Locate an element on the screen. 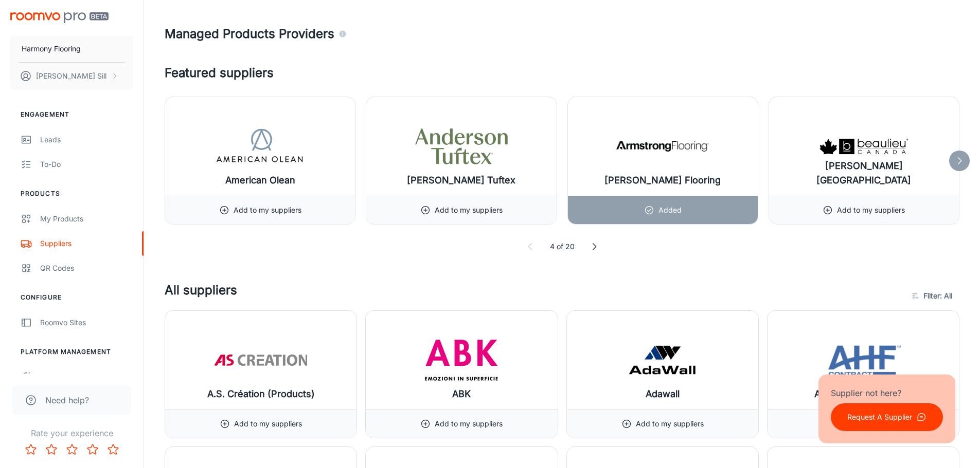 This screenshot has width=980, height=468. button: Rate 3 star is located at coordinates (72, 450).